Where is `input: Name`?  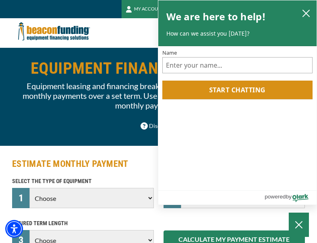
input: Name is located at coordinates (238, 65).